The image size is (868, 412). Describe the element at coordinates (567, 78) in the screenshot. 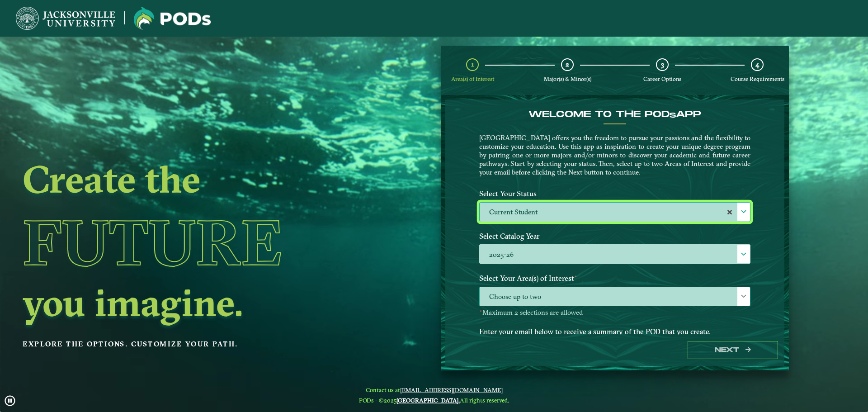

I see `span: Major(s) & Minor(s)` at that location.